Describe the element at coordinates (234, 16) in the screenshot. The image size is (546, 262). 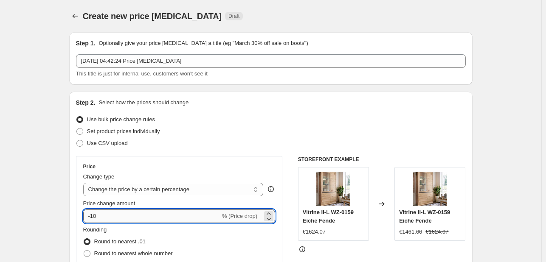
I see `span: Draft` at that location.